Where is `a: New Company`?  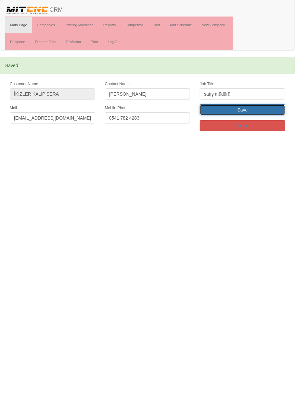 a: New Company is located at coordinates (213, 25).